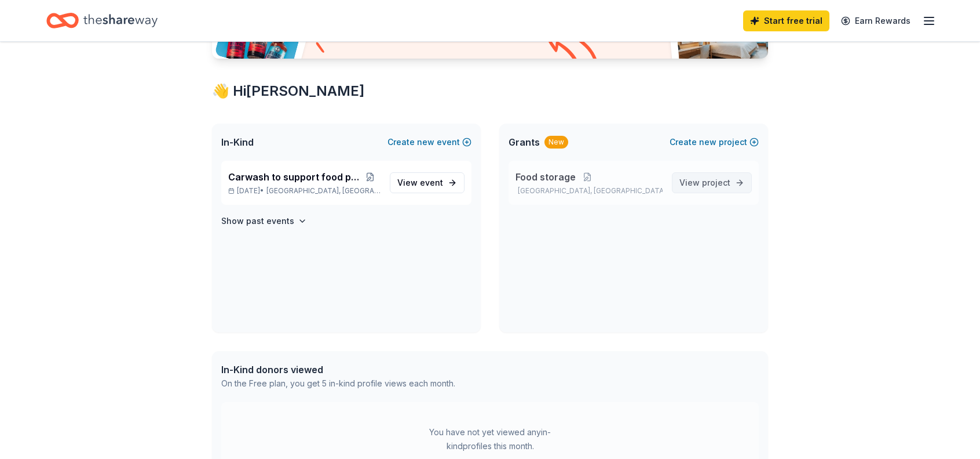 The height and width of the screenshot is (459, 980). Describe the element at coordinates (716, 182) in the screenshot. I see `span: project` at that location.